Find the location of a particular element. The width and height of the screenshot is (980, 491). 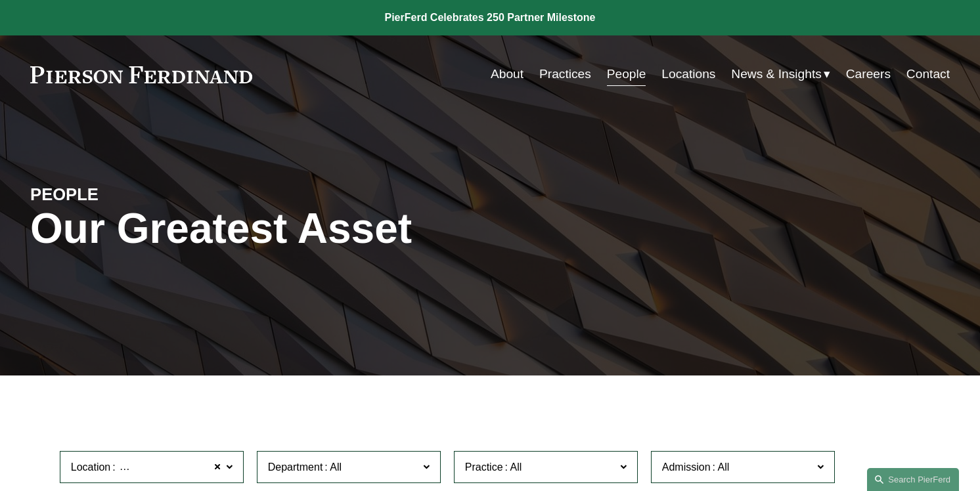

span: Location is located at coordinates (91, 467).